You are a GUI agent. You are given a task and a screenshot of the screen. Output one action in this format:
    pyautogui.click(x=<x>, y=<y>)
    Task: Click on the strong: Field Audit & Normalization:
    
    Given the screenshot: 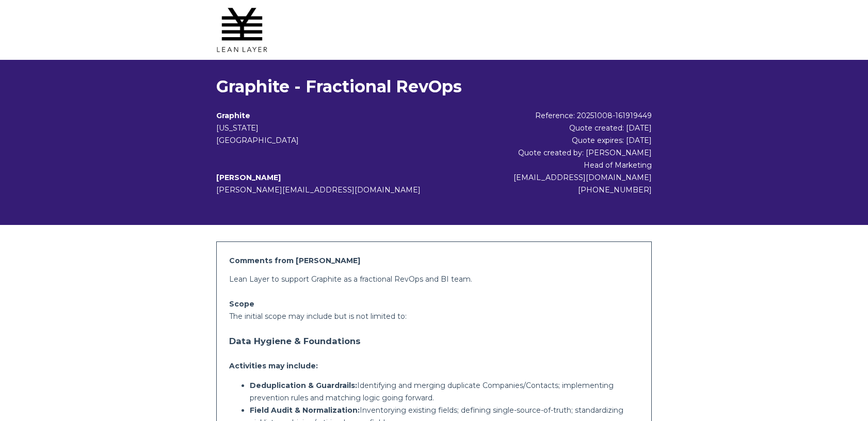 What is the action you would take?
    pyautogui.click(x=305, y=411)
    